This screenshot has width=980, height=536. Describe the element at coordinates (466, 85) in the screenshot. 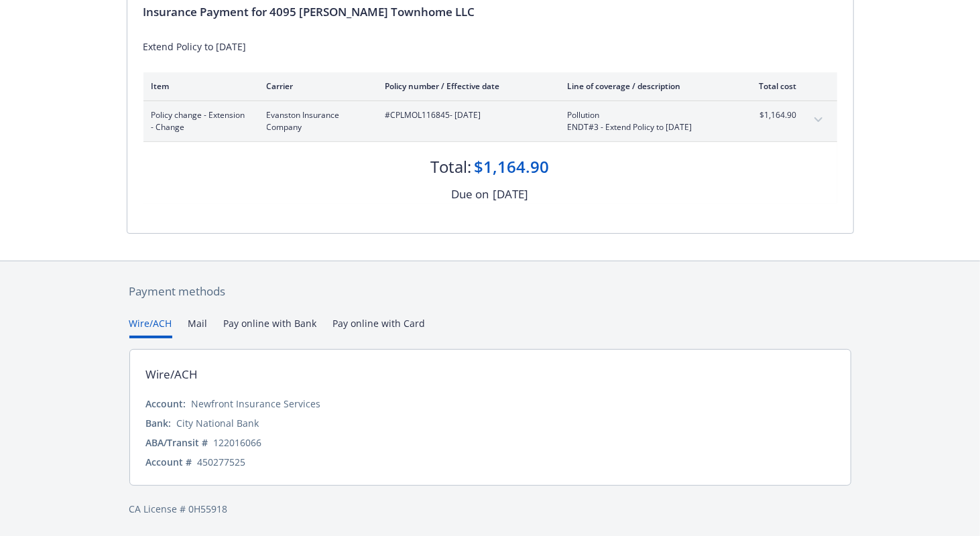

I see `div: Policy number / Effective date` at that location.